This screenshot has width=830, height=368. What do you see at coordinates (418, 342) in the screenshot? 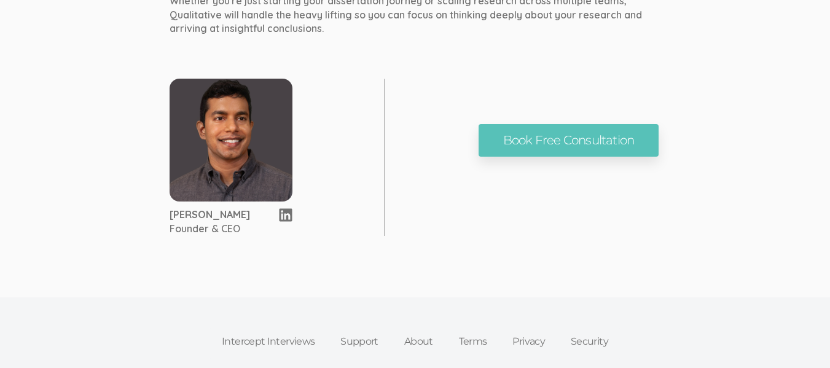
I see `a: About` at bounding box center [418, 342].